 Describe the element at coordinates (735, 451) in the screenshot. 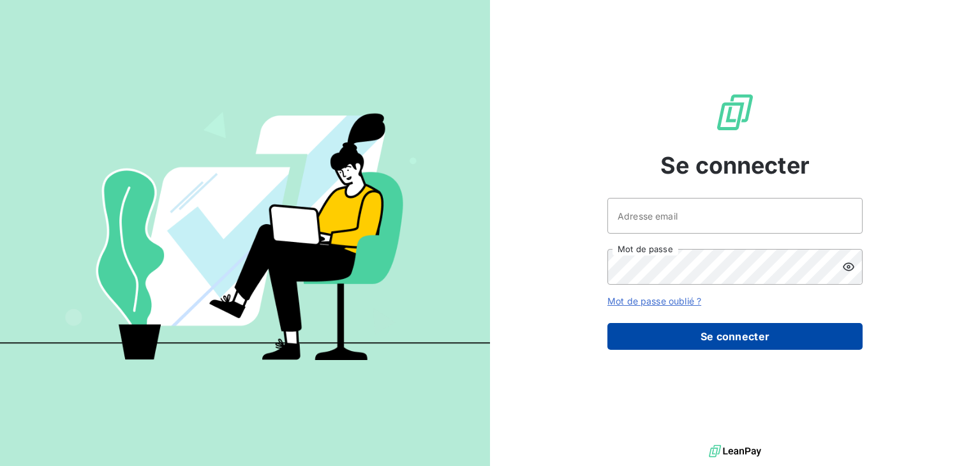

I see `img: logo` at that location.